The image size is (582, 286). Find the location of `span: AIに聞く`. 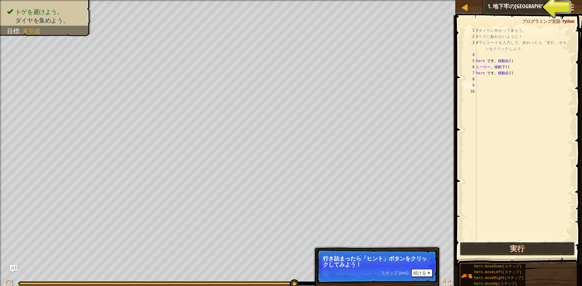

span: AIに聞く is located at coordinates (530, 6).